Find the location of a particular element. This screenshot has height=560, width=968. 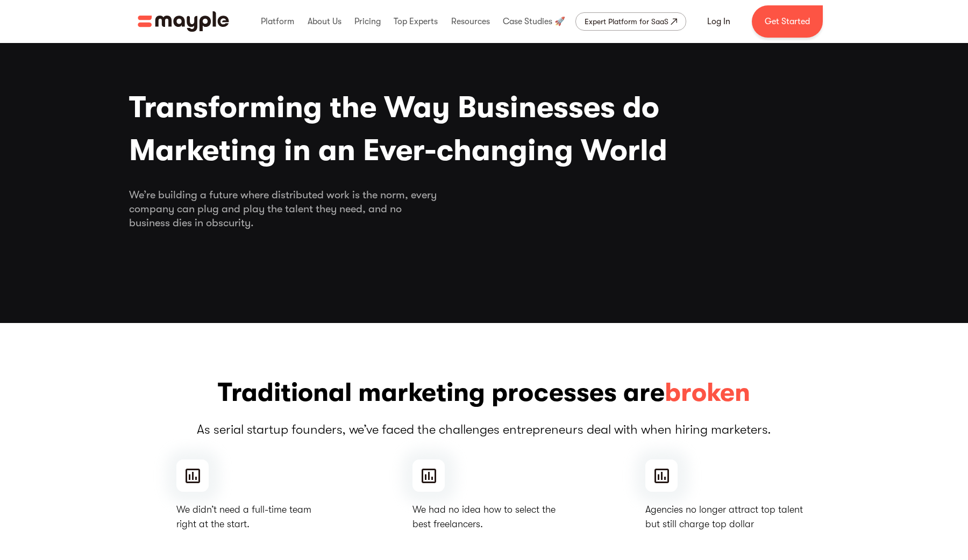

span: company can plug and play the talent they need, and no is located at coordinates (484, 209).